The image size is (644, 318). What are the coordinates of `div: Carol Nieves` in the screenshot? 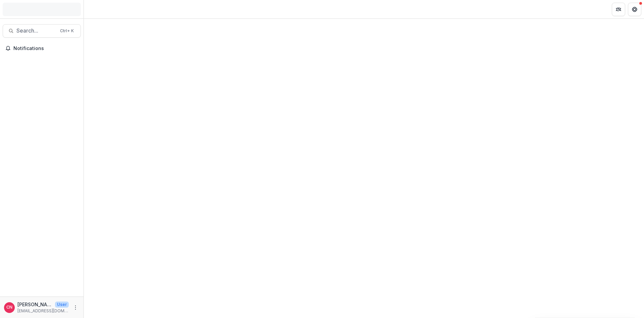 It's located at (9, 308).